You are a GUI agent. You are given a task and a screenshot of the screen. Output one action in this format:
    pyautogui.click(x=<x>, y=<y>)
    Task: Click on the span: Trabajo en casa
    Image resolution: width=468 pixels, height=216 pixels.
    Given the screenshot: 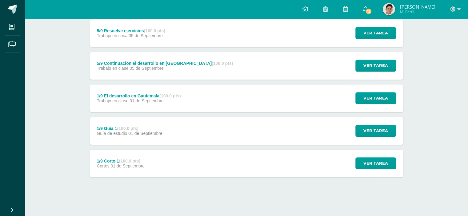 What is the action you would take?
    pyautogui.click(x=112, y=36)
    